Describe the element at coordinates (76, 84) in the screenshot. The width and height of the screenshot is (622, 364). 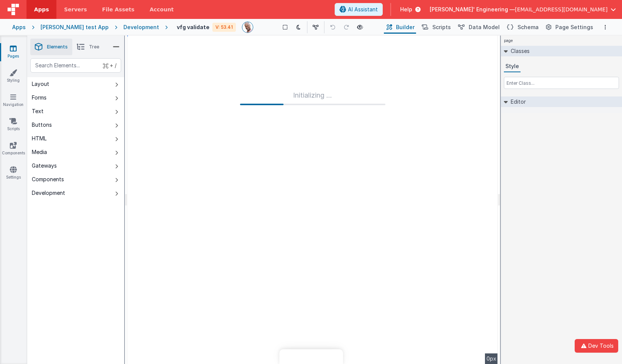
I see `button: Layout` at that location.